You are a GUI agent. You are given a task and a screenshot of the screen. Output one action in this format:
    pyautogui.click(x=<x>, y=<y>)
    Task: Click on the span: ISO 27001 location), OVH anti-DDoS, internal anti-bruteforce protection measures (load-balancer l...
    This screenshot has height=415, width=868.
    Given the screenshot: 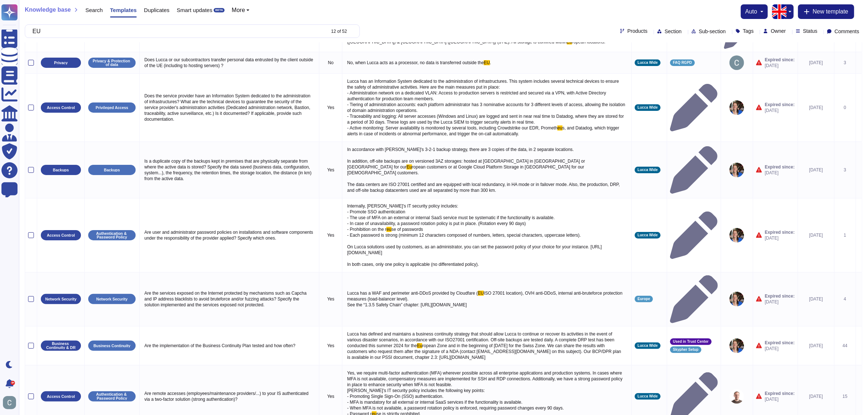 What is the action you would take?
    pyautogui.click(x=485, y=299)
    